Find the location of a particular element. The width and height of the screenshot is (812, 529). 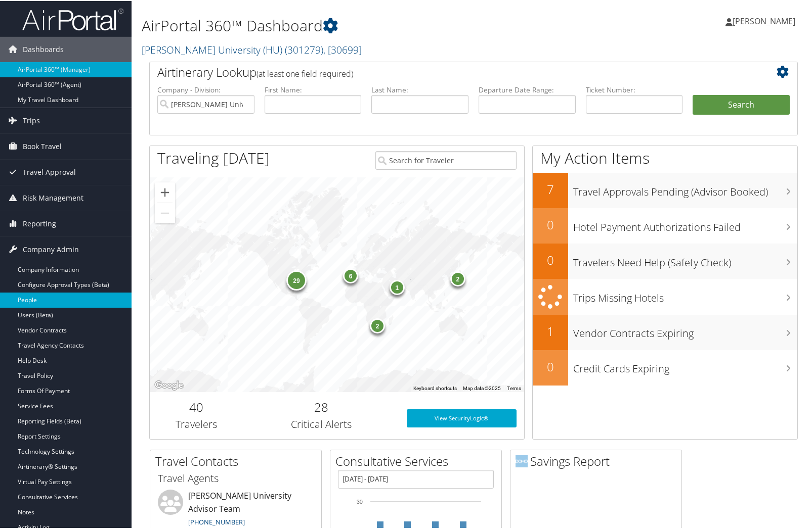

h3: Trips Missing Hotels is located at coordinates (685, 294).